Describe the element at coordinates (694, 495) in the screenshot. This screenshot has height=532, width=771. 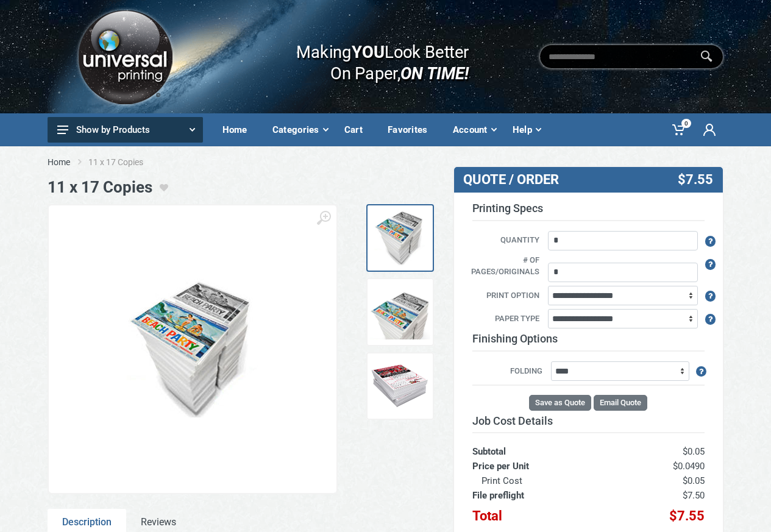
I see `span: $7.50` at that location.